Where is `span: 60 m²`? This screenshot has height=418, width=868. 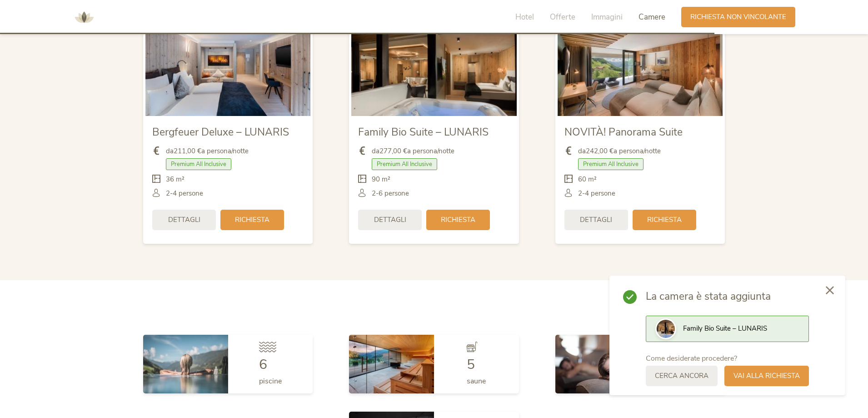
span: 60 m² is located at coordinates (587, 179).